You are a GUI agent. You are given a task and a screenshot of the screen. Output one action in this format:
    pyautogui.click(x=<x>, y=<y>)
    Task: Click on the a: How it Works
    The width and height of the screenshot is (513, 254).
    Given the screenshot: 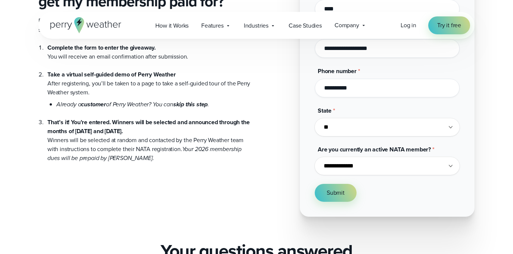 What is the action you would take?
    pyautogui.click(x=172, y=25)
    